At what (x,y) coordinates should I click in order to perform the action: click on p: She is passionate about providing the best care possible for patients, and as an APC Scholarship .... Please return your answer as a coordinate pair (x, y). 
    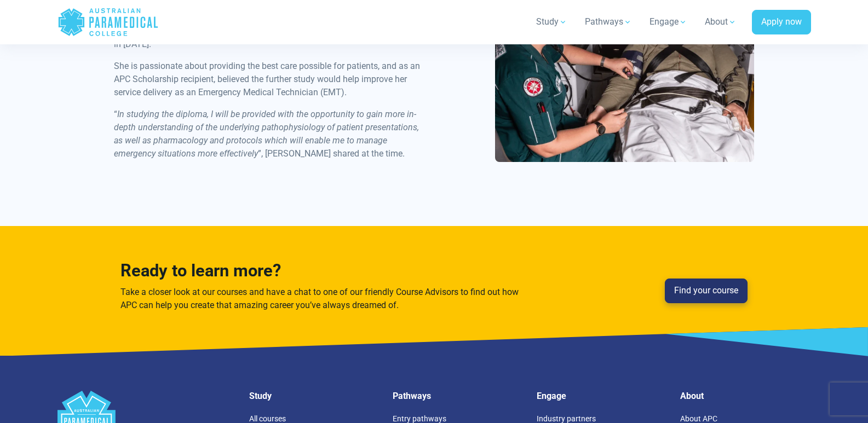
    Looking at the image, I should click on (271, 79).